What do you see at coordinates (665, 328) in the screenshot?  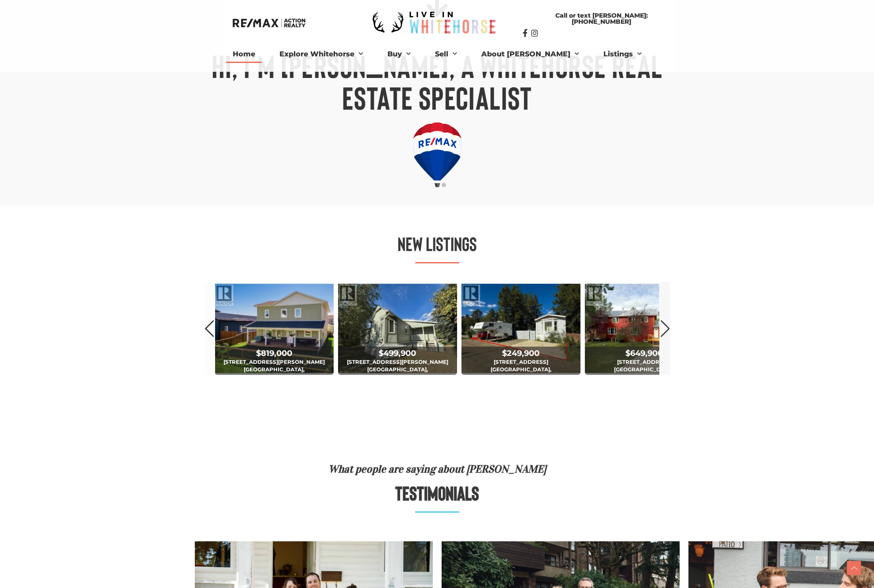 I see `a: Next` at bounding box center [665, 328].